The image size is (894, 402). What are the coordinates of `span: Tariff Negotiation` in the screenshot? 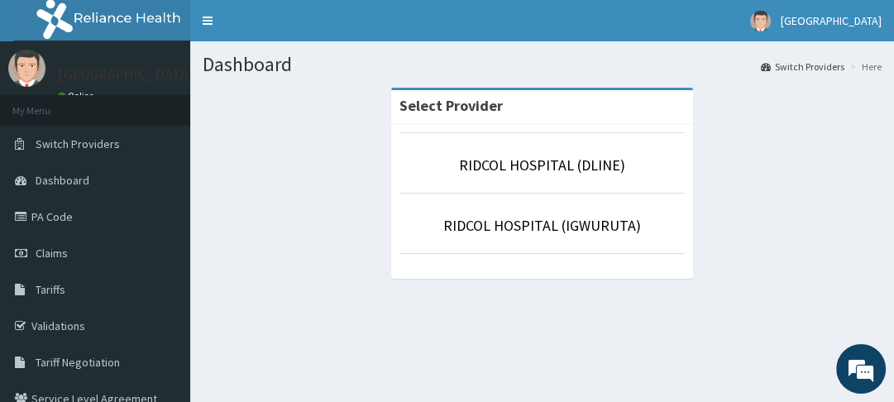 It's located at (78, 362).